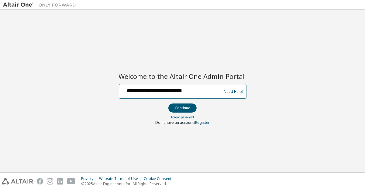  What do you see at coordinates (128, 184) in the screenshot?
I see `p: © 2025 Altair Engineering, Inc. All Rights Reserved.` at bounding box center [128, 184].